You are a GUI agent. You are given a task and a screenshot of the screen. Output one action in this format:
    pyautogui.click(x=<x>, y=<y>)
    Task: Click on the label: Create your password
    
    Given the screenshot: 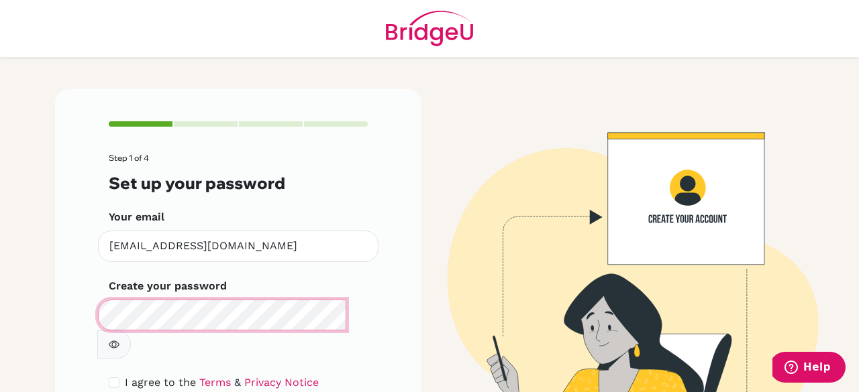 What is the action you would take?
    pyautogui.click(x=168, y=286)
    